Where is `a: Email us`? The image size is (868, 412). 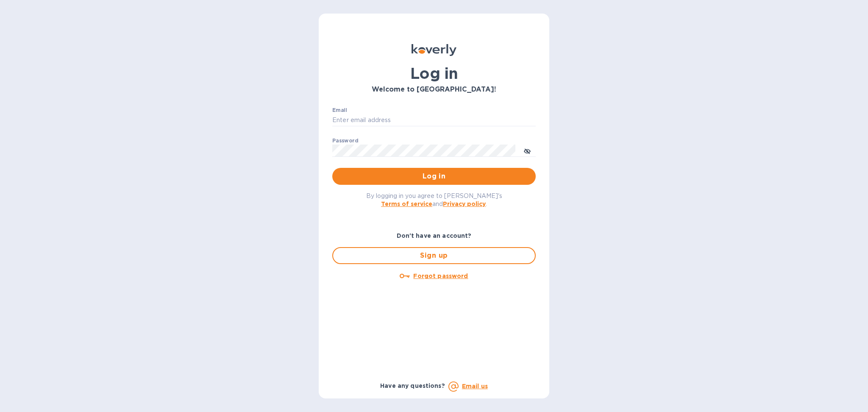
a: Email us is located at coordinates (475, 386).